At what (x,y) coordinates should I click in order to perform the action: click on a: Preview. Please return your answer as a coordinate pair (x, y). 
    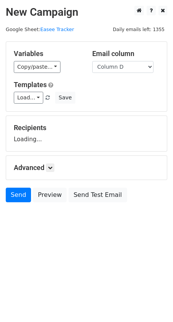
    Looking at the image, I should click on (50, 195).